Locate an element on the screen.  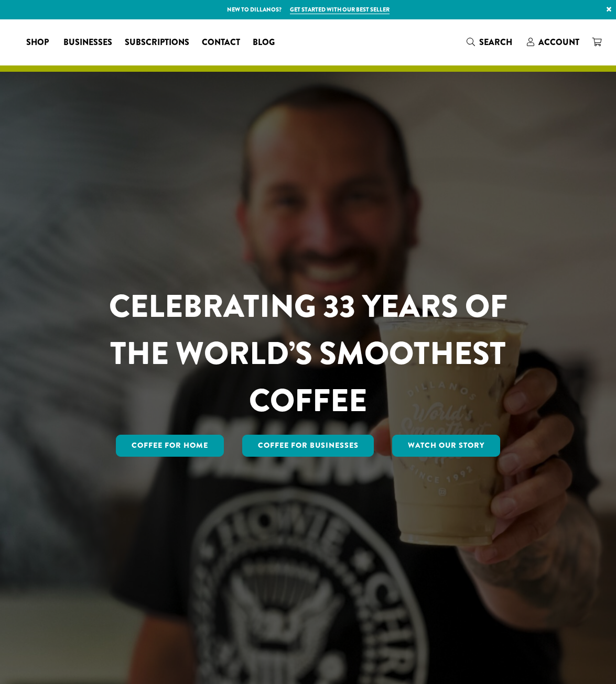
span: Businesses is located at coordinates (87, 42).